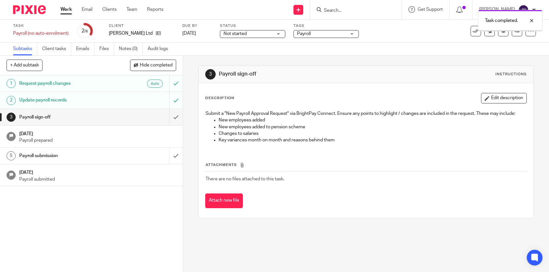 This screenshot has height=272, width=549. Describe the element at coordinates (512, 74) in the screenshot. I see `div: Instructions` at that location.